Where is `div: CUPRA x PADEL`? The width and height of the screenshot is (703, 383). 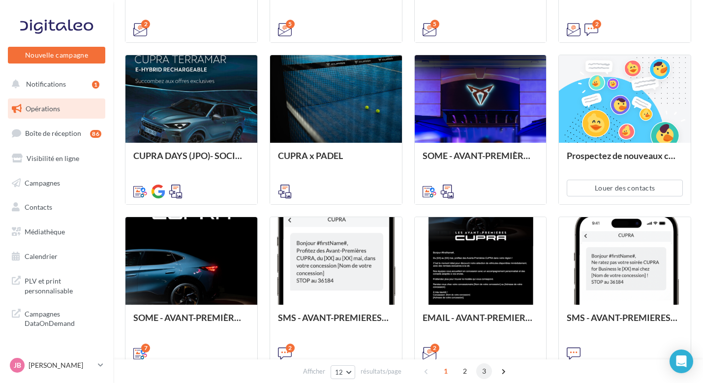
div: CUPRA x PADEL is located at coordinates (336, 160).